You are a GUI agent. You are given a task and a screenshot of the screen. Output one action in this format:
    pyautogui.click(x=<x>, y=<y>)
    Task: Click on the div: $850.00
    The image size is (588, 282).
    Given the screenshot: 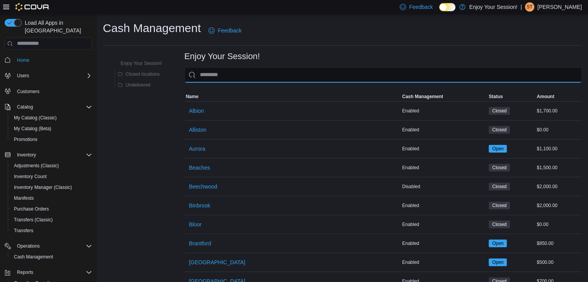 What is the action you would take?
    pyautogui.click(x=559, y=244)
    